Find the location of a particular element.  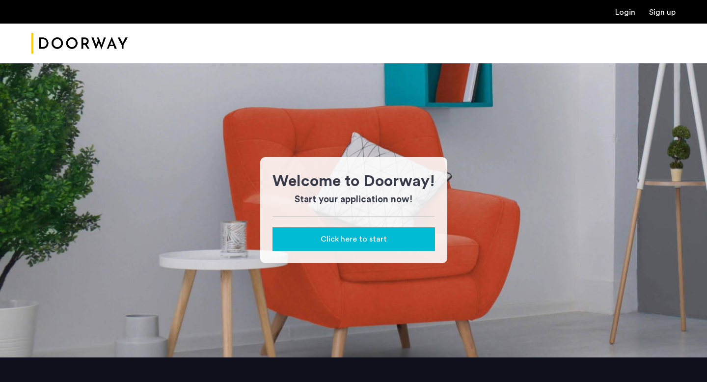

a: Login is located at coordinates (625, 12).